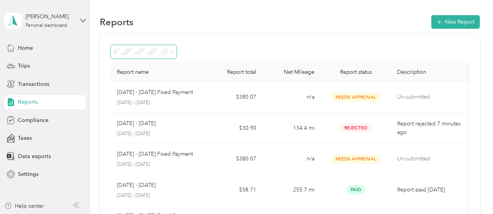 This screenshot has width=493, height=214. What do you see at coordinates (33, 120) in the screenshot?
I see `span: Compliance` at bounding box center [33, 120].